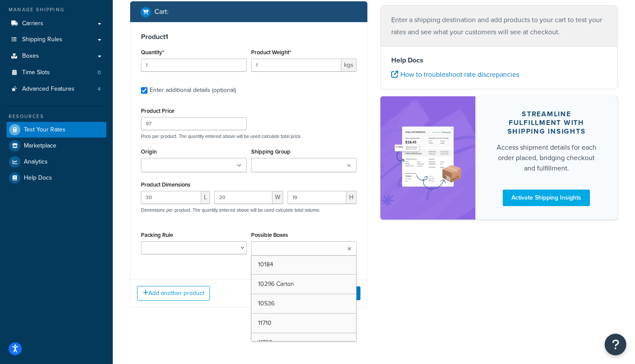 This screenshot has height=364, width=635. Describe the element at coordinates (304, 265) in the screenshot. I see `a: 10184` at that location.